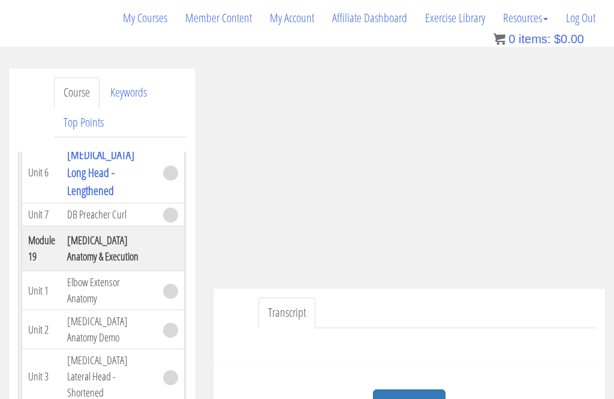 The height and width of the screenshot is (399, 614). What do you see at coordinates (42, 172) in the screenshot?
I see `td: Unit 6` at bounding box center [42, 172].